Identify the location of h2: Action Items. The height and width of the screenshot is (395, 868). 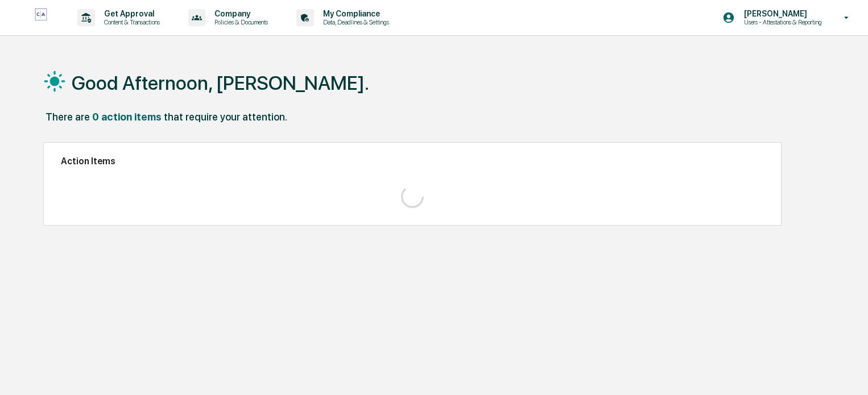
(412, 161).